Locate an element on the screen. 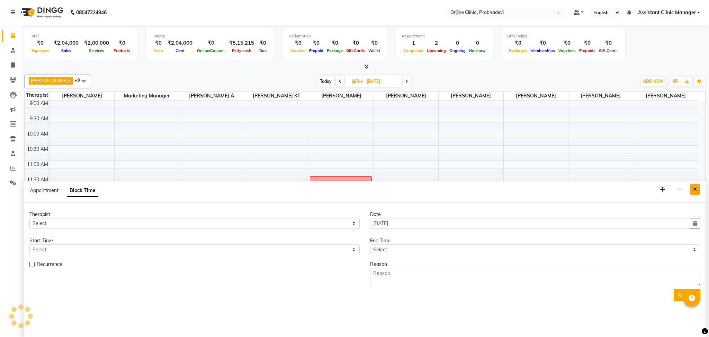 This screenshot has width=709, height=337. button: ADD NEW is located at coordinates (653, 81).